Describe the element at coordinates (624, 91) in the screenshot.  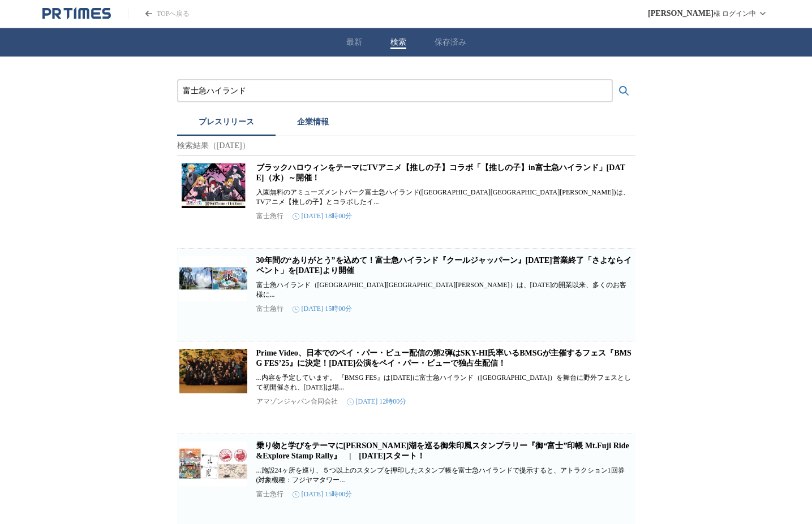
I see `button: 検索する` at that location.